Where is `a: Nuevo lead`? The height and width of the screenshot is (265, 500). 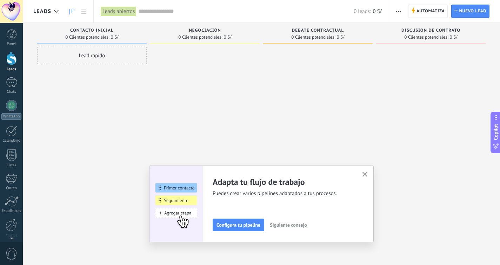 a: Nuevo lead is located at coordinates (470, 11).